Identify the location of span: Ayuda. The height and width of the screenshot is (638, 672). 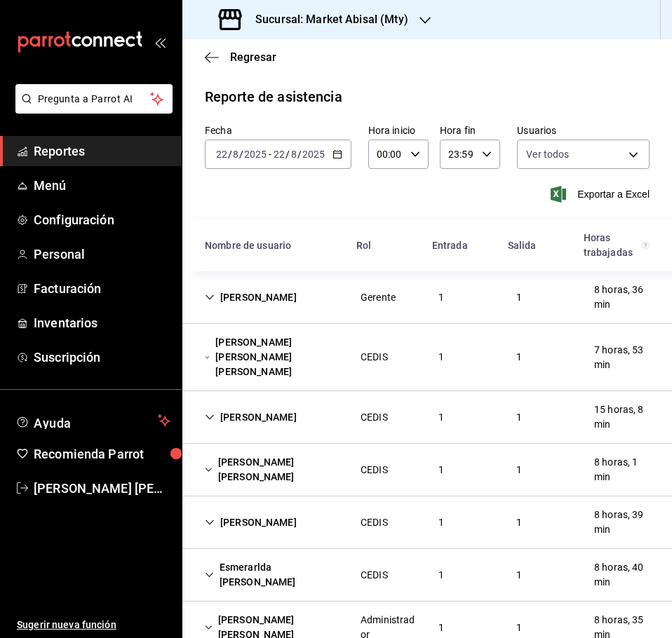
(93, 420).